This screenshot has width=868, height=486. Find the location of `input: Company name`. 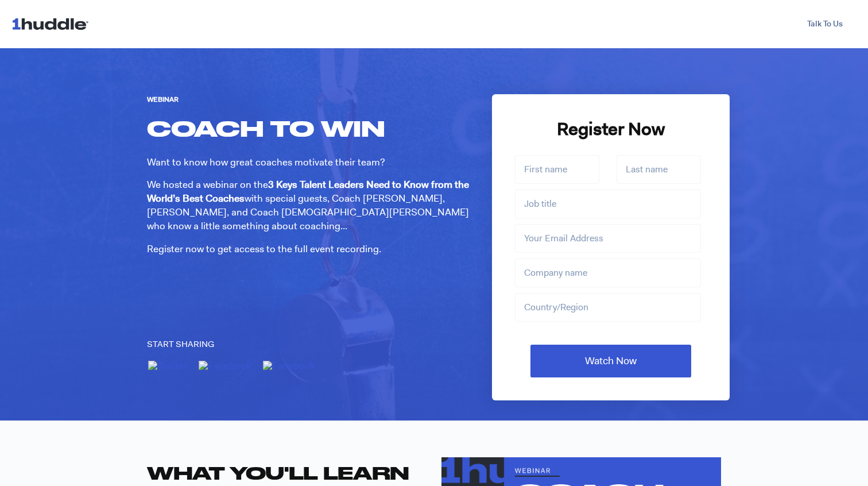

input: Company name is located at coordinates (608, 273).